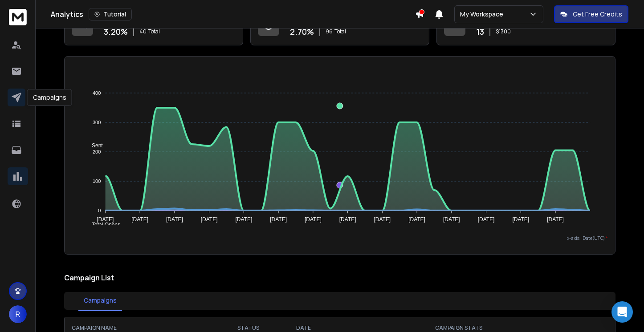  What do you see at coordinates (598, 14) in the screenshot?
I see `p: Get Free Credits` at bounding box center [598, 14].